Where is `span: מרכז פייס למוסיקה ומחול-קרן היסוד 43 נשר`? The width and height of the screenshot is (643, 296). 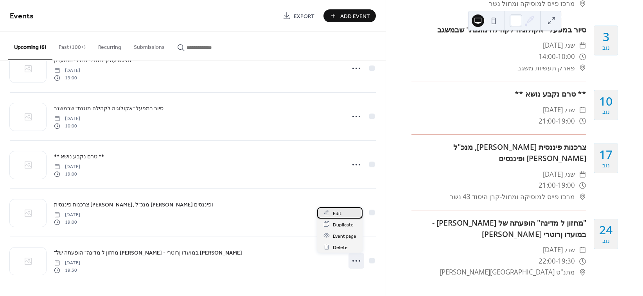 span: מרכז פייס למוסיקה ומחול-קרן היסוד 43 נשר is located at coordinates (512, 197).